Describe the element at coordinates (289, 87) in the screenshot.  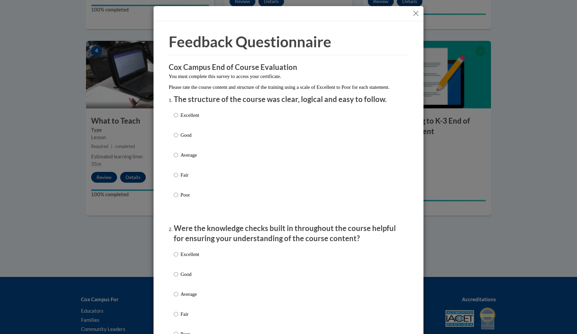
I see `p: Please rate the course content and structure of the training using a scale of Excellent to Poor f...` at that location.